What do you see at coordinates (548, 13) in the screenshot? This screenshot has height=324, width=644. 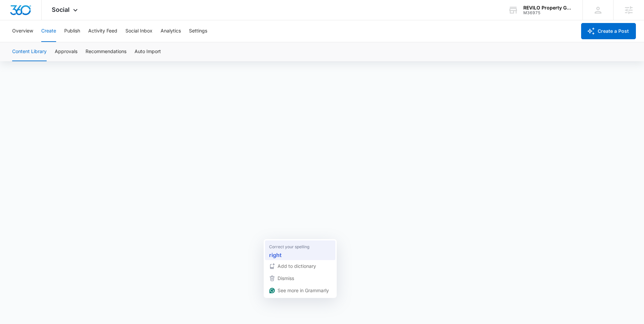 I see `div: account id` at bounding box center [548, 13].